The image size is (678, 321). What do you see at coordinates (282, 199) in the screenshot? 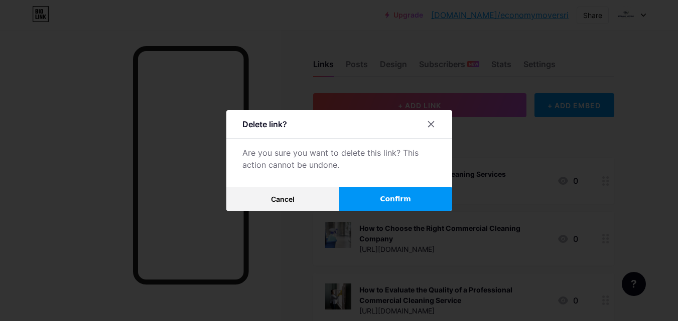
I see `span: Cancel` at bounding box center [282, 199].